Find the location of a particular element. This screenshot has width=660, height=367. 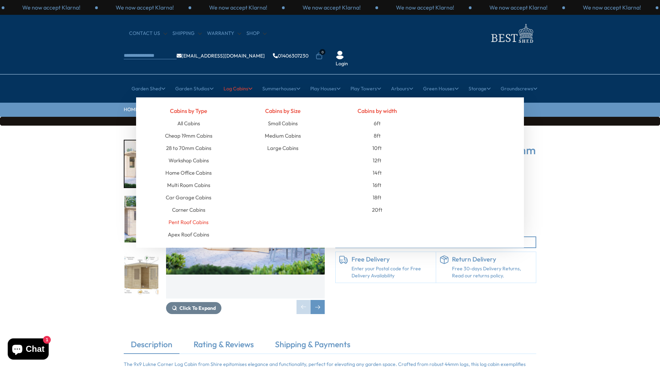

a: Groundscrews is located at coordinates (519, 89).